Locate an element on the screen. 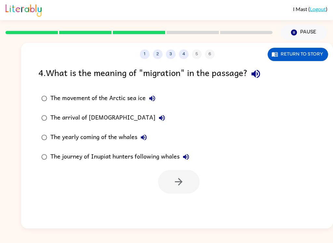 The width and height of the screenshot is (333, 243). button: 2 is located at coordinates (158, 54).